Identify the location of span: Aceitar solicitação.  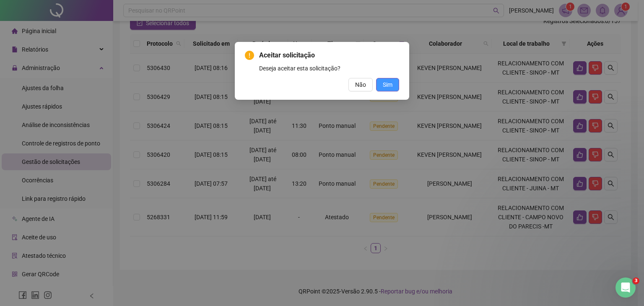
(329, 56).